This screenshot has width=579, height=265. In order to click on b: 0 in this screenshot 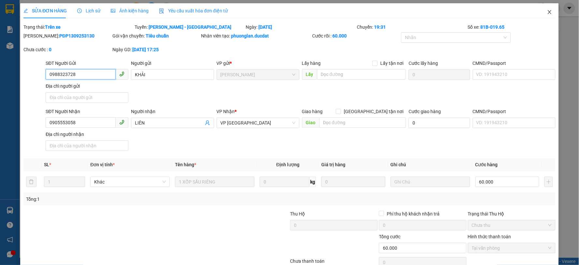, I will do `click(50, 50)`.